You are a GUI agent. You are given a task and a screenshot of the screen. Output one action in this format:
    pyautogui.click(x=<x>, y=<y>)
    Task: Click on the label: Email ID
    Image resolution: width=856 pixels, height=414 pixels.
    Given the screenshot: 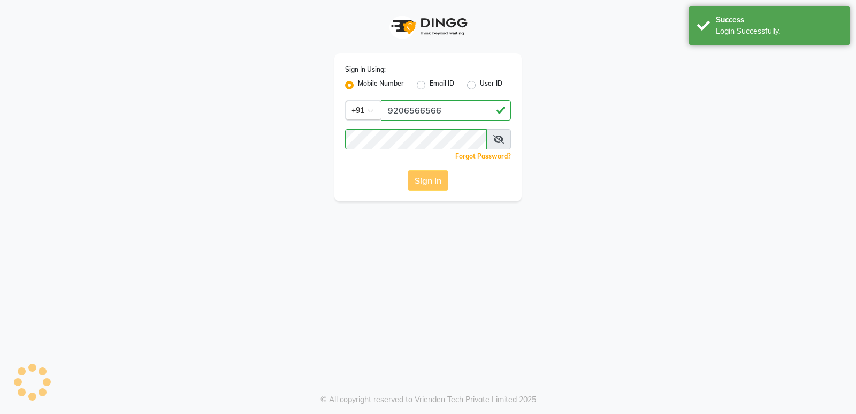 What is the action you would take?
    pyautogui.click(x=442, y=85)
    